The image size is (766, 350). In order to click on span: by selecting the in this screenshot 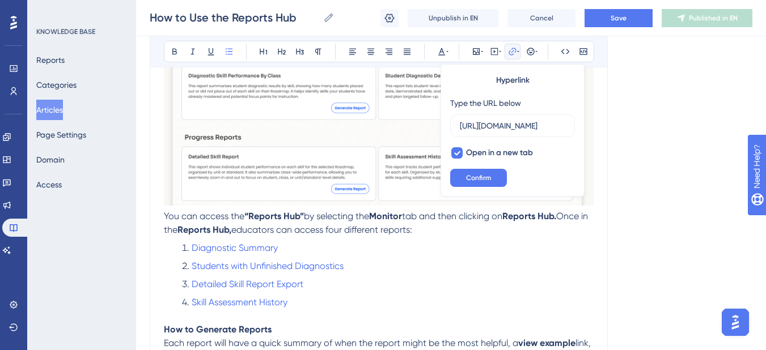, I will do `click(336, 216)`.